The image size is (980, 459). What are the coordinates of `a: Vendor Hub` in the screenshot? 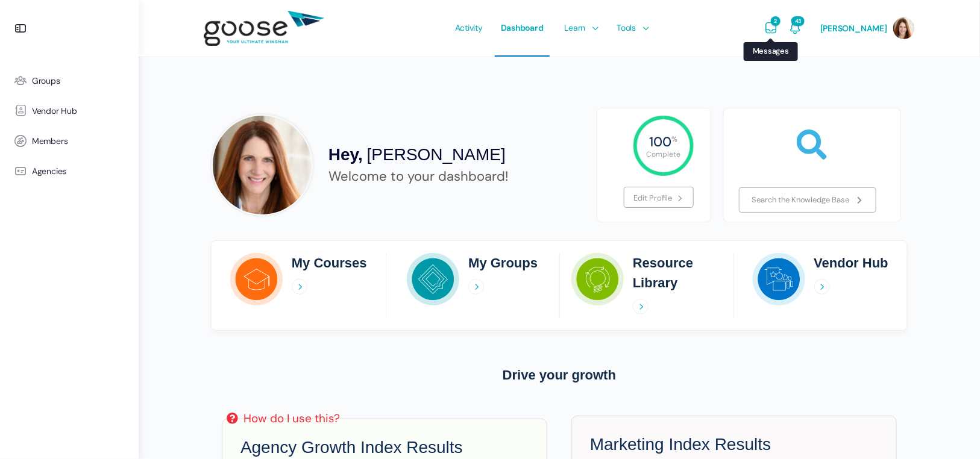 It's located at (70, 111).